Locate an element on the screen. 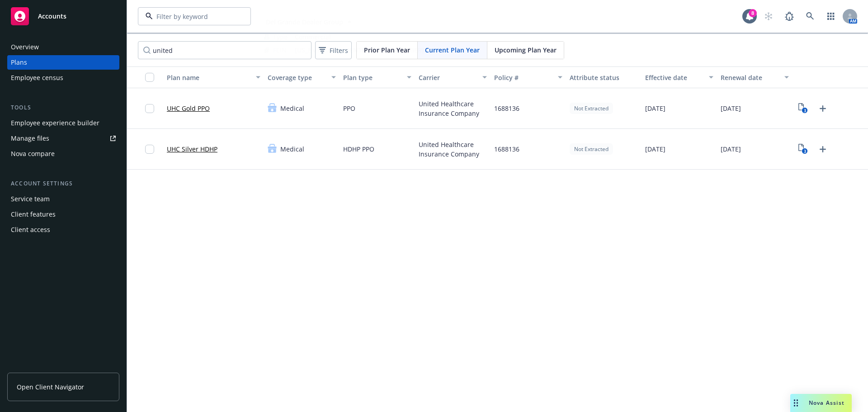 This screenshot has width=868, height=412. strong: Del Grande Dealer Group is located at coordinates (304, 21).